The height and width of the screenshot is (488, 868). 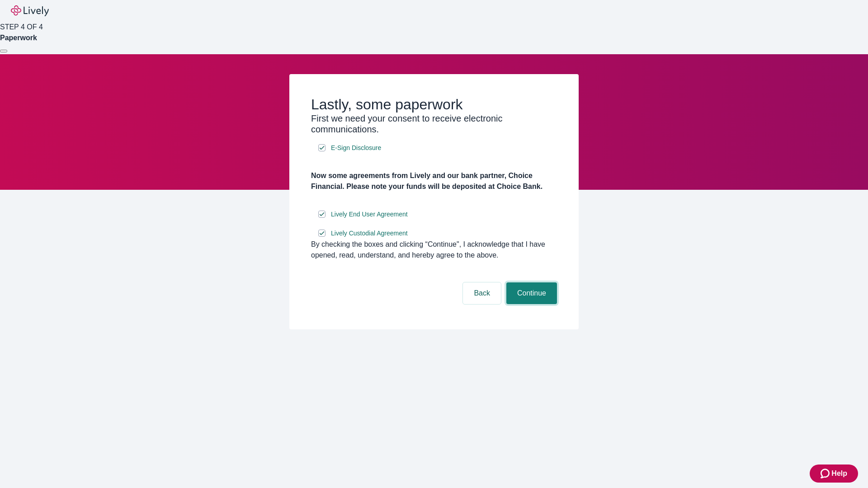 What do you see at coordinates (532, 293) in the screenshot?
I see `button: Continue` at bounding box center [532, 293].